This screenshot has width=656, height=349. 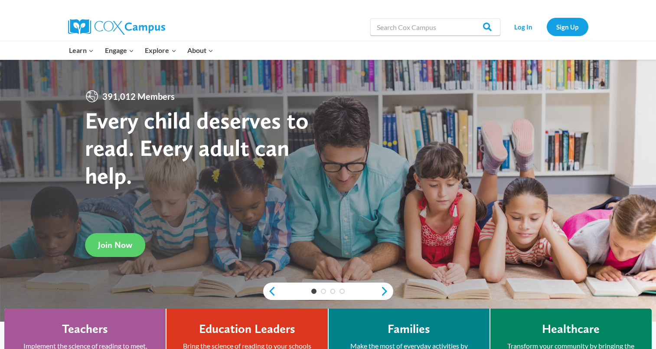 I want to click on h4: Teachers, so click(x=85, y=329).